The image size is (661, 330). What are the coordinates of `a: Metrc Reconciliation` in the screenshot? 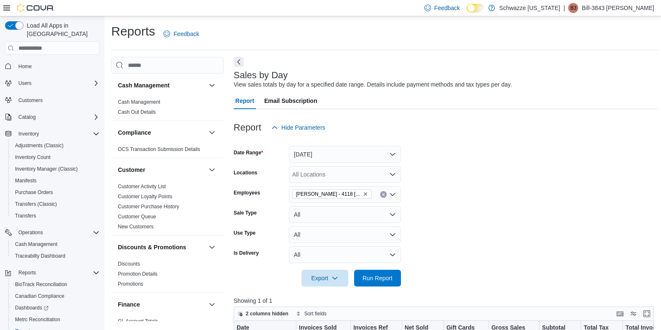 It's located at (38, 319).